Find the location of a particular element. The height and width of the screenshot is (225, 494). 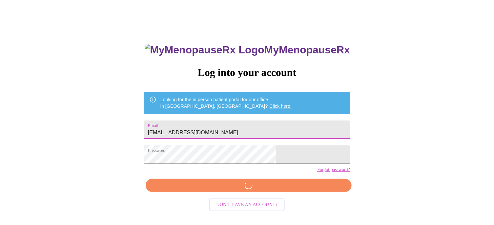

a: Don't have an account? is located at coordinates (247, 204).